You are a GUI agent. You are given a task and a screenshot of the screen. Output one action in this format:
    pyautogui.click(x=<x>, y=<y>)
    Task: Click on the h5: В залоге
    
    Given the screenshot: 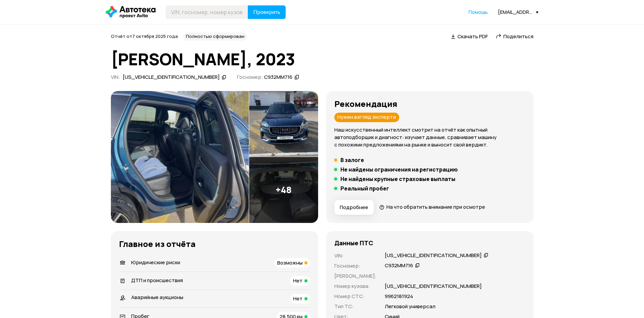 What is the action you would take?
    pyautogui.click(x=352, y=160)
    